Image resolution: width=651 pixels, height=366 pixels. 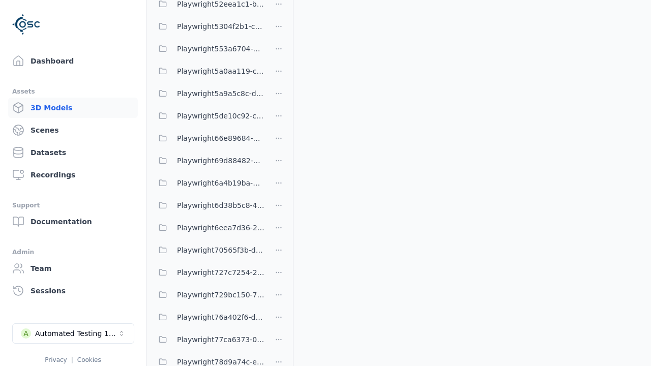 I want to click on span: Playwright729bc150-72f9-43a1-bf64-2fd04a90a908, so click(x=221, y=295).